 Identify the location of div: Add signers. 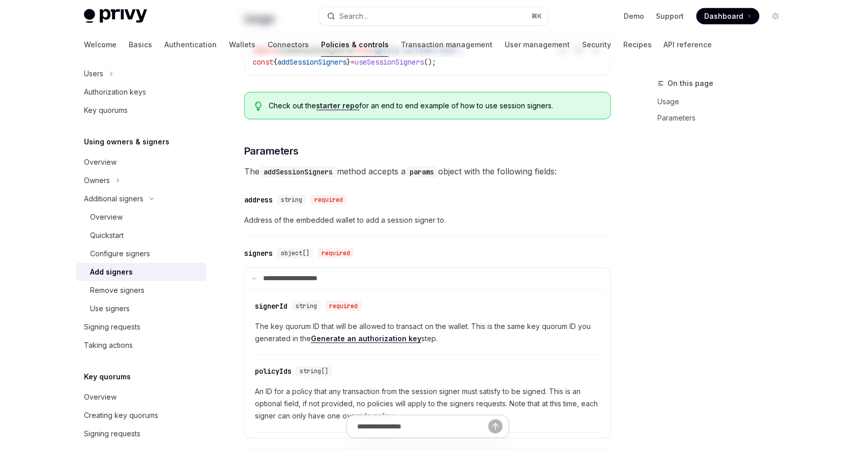
(111, 272).